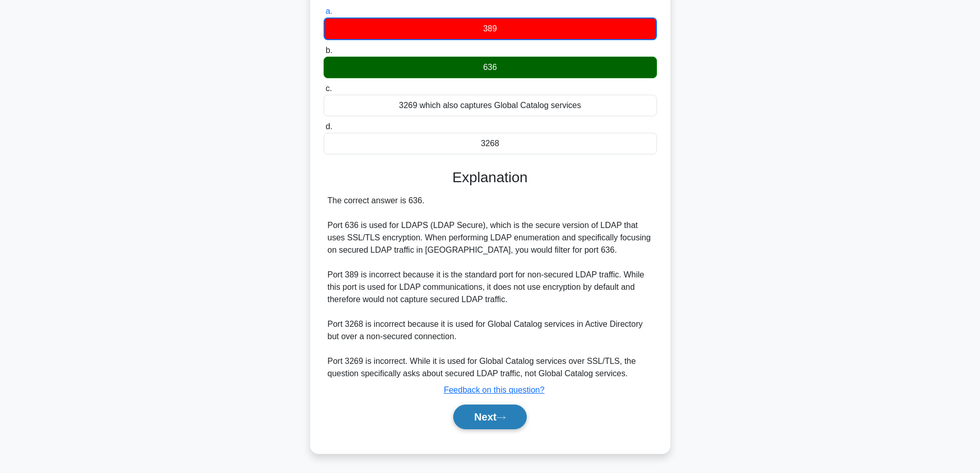 This screenshot has height=473, width=980. I want to click on div: The correct answer is 636. Port 636 is used for LDAPS (LDAP Secure), which is the secure version ..., so click(490, 287).